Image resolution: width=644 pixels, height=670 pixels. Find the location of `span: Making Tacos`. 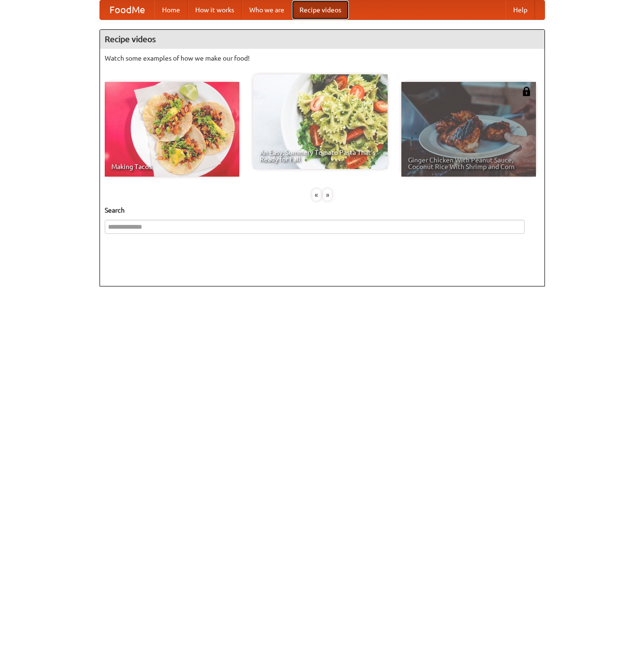

span: Making Tacos is located at coordinates (172, 166).